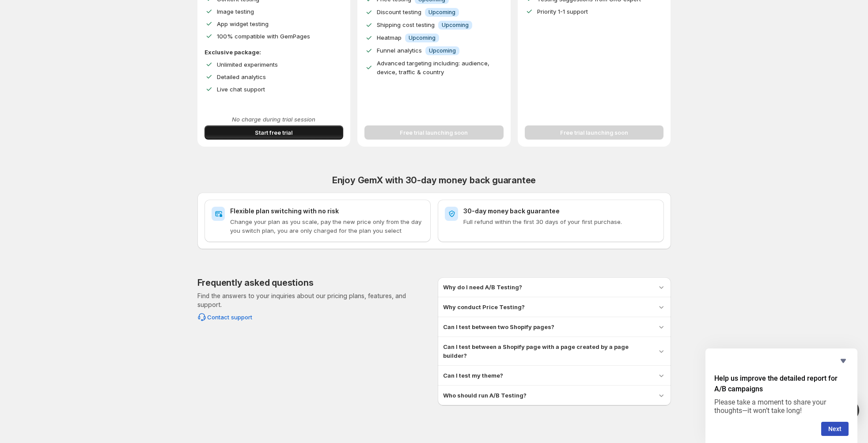  I want to click on span: Start free trial, so click(274, 133).